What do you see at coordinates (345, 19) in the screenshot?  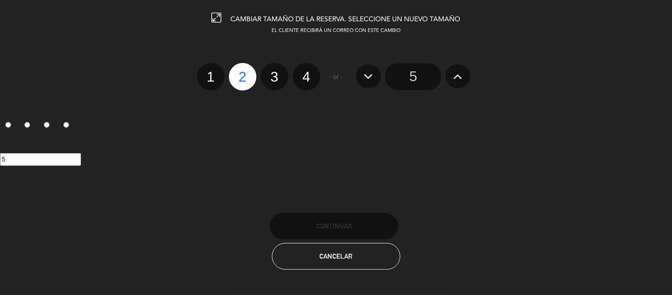 I see `span: CAMBIAR TAMAÑO DE LA RESERVA. SELECCIONE UN NUEVO TAMAÑO` at bounding box center [345, 19].